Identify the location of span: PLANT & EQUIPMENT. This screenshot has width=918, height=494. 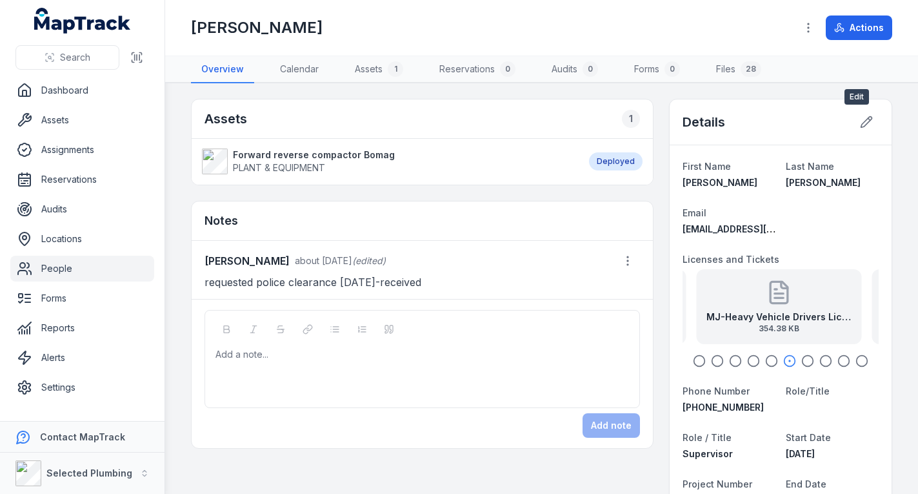
(279, 167).